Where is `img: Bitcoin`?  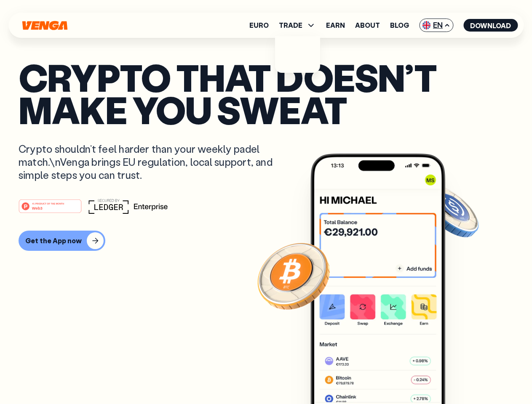
img: Bitcoin is located at coordinates (294, 275).